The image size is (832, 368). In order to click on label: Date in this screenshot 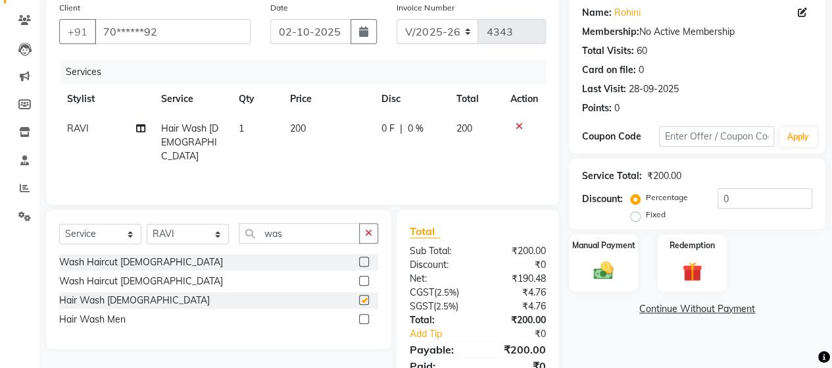, I will do `click(279, 8)`.